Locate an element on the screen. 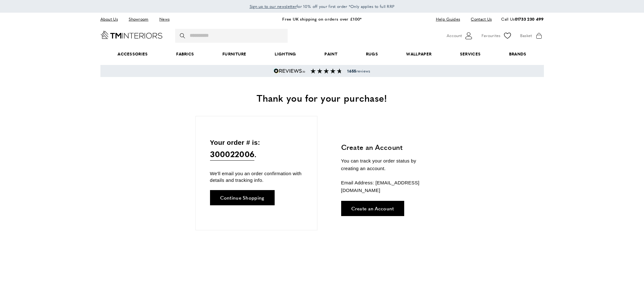  a: News is located at coordinates (164, 19).